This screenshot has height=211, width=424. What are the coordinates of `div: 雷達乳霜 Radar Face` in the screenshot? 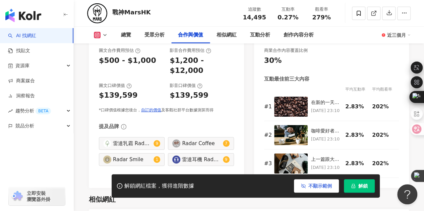 It's located at (132, 144).